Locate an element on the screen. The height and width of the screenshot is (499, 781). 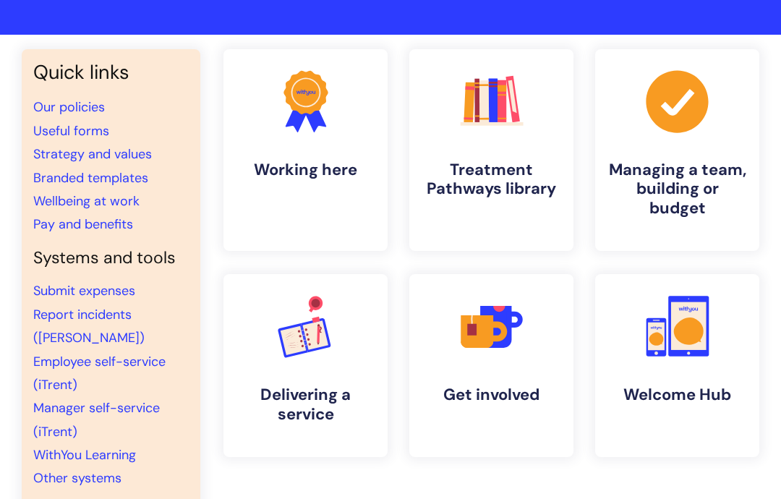
a: Wellbeing at work is located at coordinates (86, 201).